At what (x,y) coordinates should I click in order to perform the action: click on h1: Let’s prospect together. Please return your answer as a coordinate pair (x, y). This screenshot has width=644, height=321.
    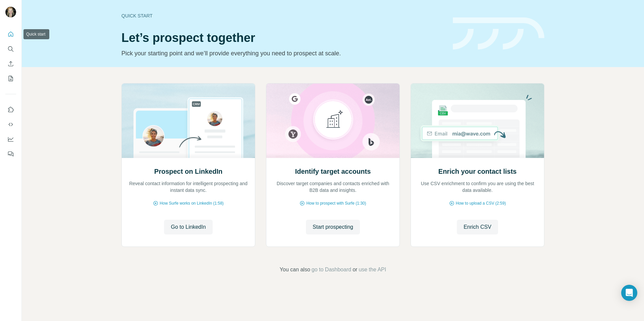
    Looking at the image, I should click on (283, 38).